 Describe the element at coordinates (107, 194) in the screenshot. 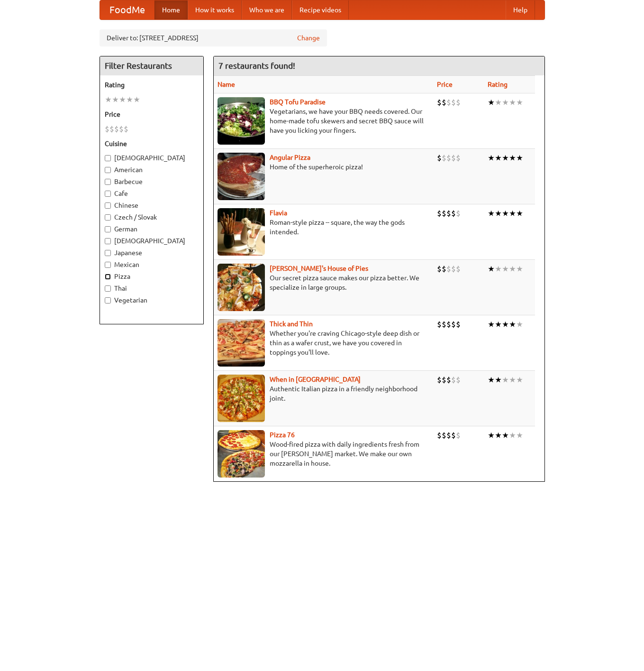

I see `input: Cafe` at that location.